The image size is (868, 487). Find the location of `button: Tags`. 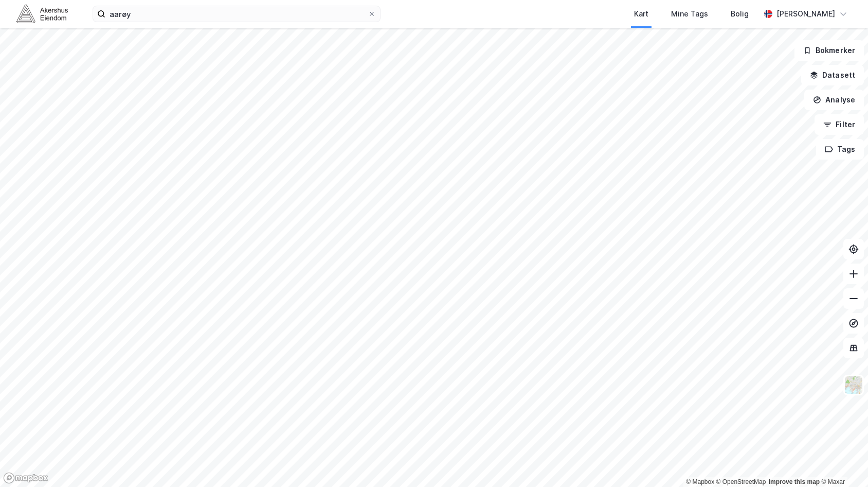

button: Tags is located at coordinates (840, 149).